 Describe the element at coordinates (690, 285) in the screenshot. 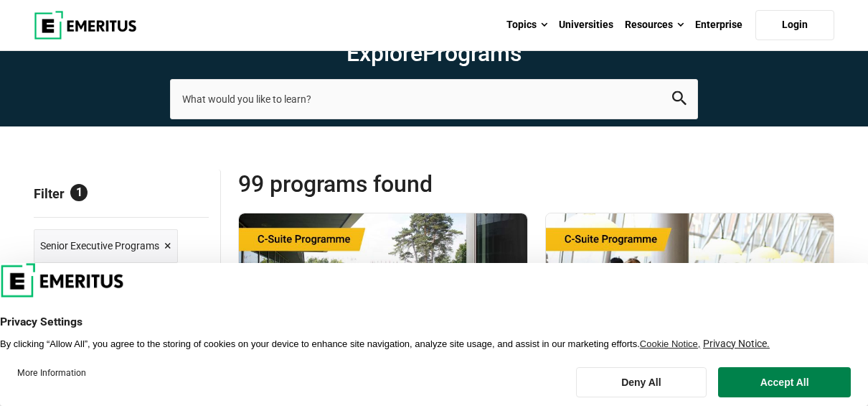

I see `img: INSEAD Chief Operating Officer (COO) Programme | Online Leadership Course` at that location.